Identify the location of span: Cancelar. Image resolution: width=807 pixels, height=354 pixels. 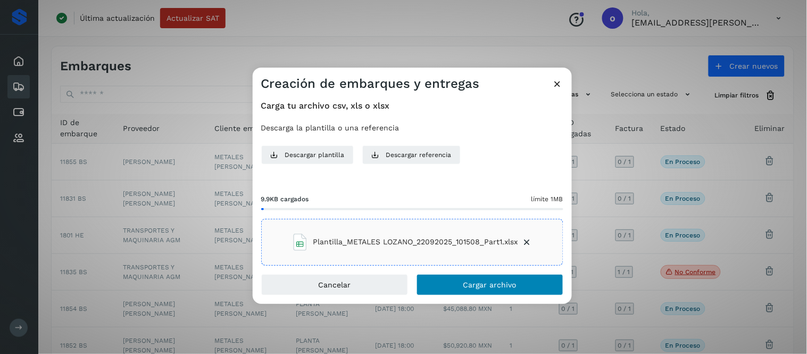
(334, 285).